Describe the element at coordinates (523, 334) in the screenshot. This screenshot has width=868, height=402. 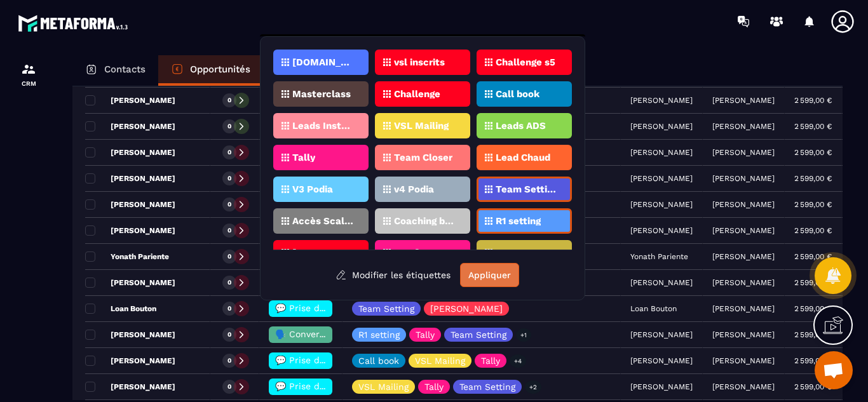
I see `p: +1` at that location.